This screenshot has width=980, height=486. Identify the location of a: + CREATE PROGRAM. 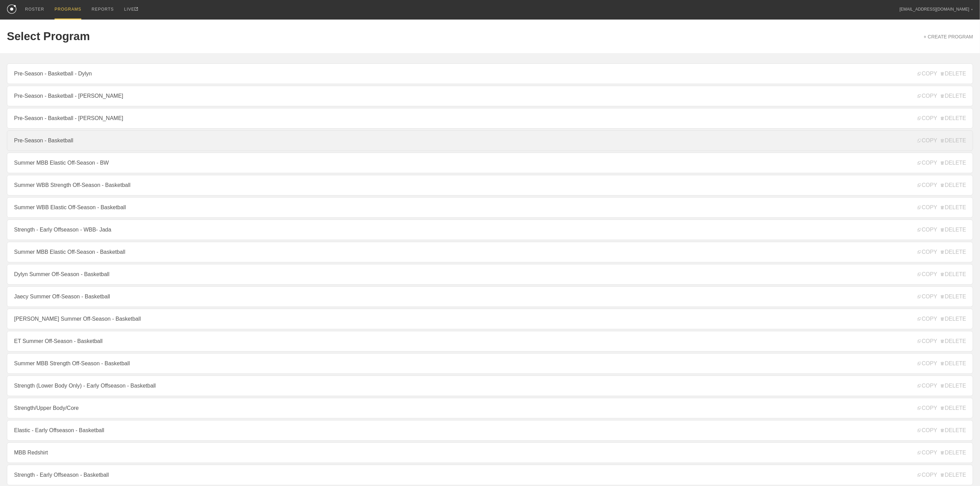
(948, 37).